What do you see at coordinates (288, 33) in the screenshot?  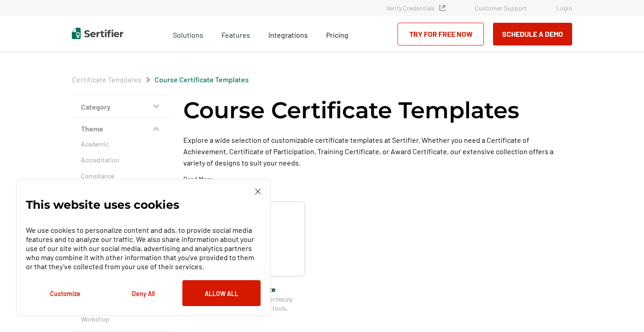 I see `a: Integrations` at bounding box center [288, 33].